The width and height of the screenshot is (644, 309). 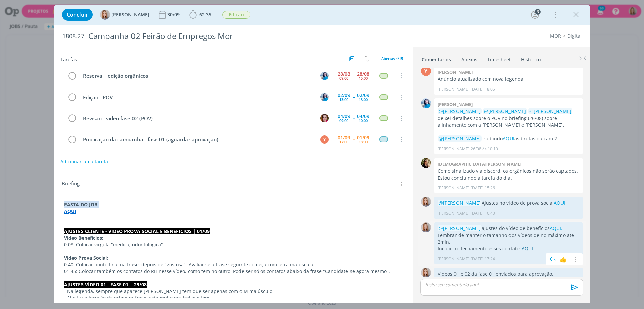 I want to click on p: ajustes do vídeo de benefícios, so click(x=509, y=228).